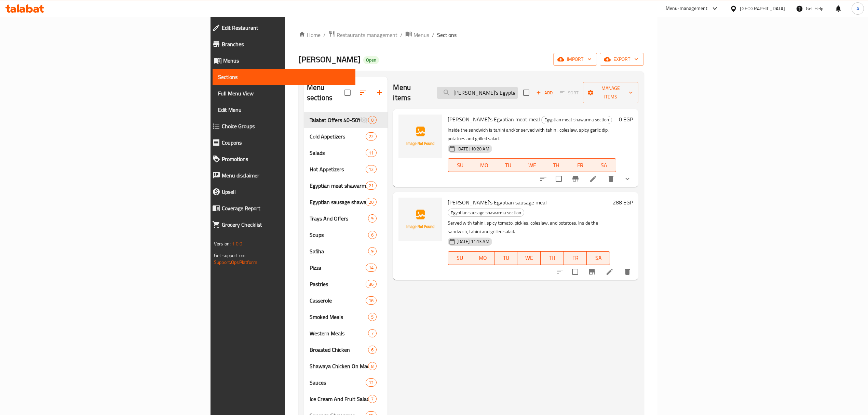 Image resolution: width=868 pixels, height=415 pixels. Describe the element at coordinates (338, 317) in the screenshot. I see `div: Smoked Meals` at that location.